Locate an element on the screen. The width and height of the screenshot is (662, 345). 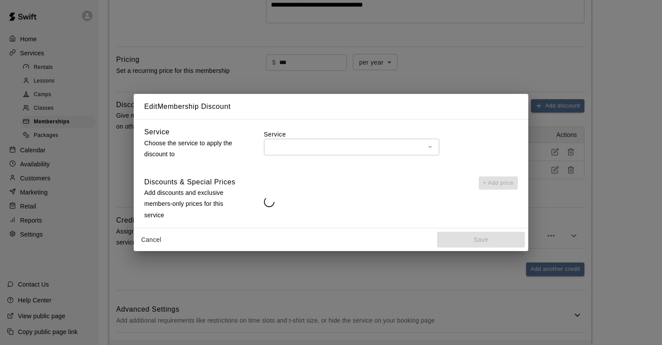
label: Service is located at coordinates (391, 134).